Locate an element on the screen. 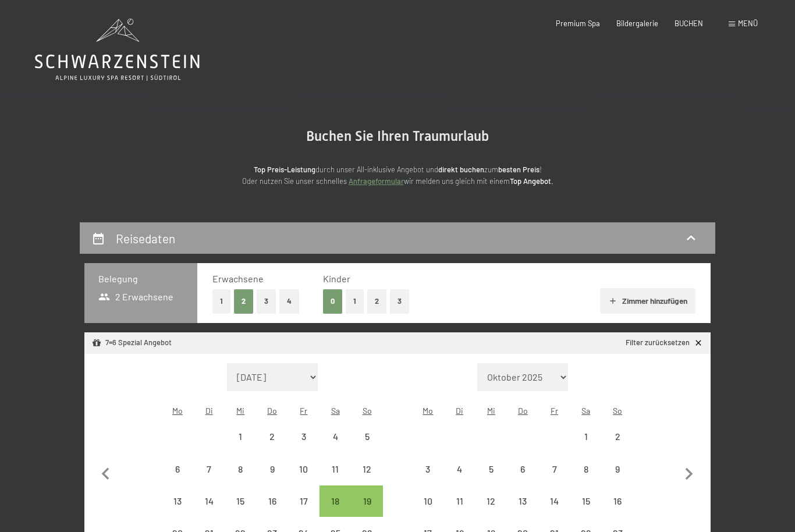  strong: Top Angebot. is located at coordinates (531, 181).